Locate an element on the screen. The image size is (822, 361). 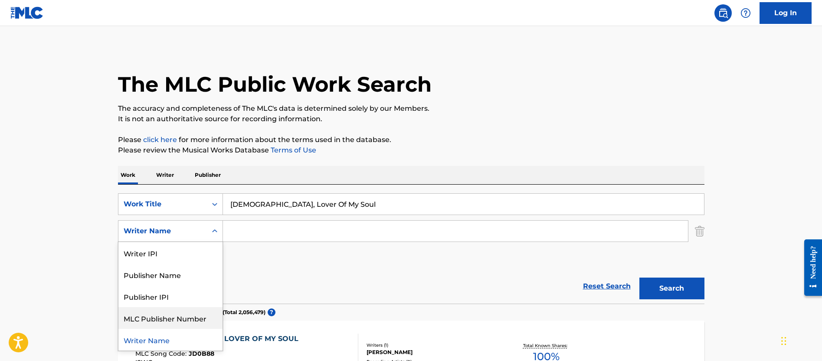
div: Open Resource Center is located at coordinates (15, 35).